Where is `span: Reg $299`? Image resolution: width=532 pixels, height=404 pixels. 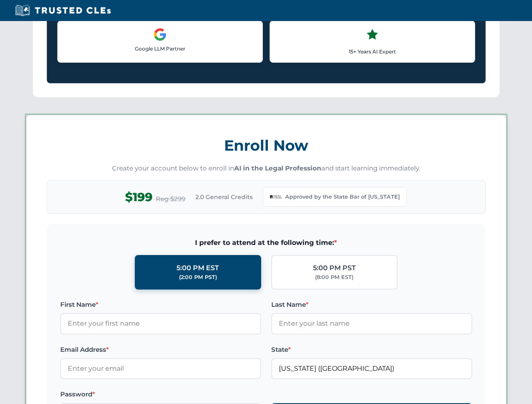 span: Reg $299 is located at coordinates (170, 199).